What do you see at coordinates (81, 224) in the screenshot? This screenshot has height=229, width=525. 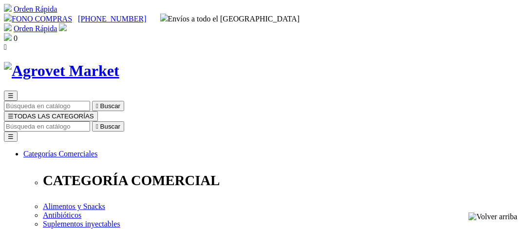 I see `span: Suplementos inyectables` at bounding box center [81, 224].